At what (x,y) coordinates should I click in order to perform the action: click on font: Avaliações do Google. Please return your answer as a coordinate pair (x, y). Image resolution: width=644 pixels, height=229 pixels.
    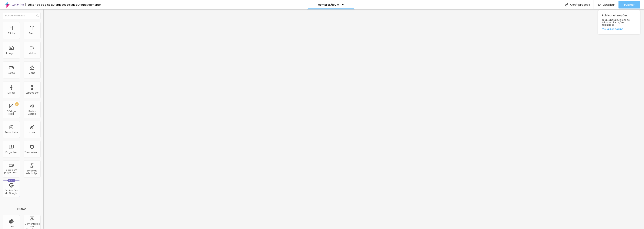
    Looking at the image, I should click on (12, 192).